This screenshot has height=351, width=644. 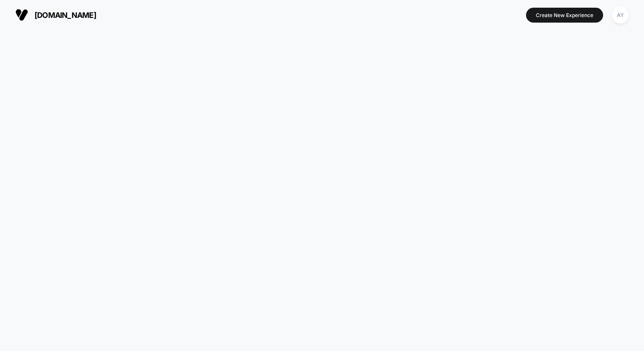 I want to click on button: AY, so click(x=620, y=15).